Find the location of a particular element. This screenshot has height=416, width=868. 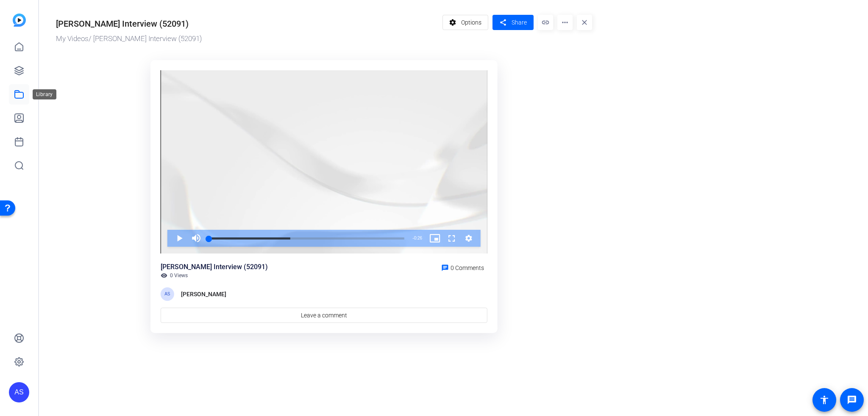

mat-icon: close is located at coordinates (584, 22).